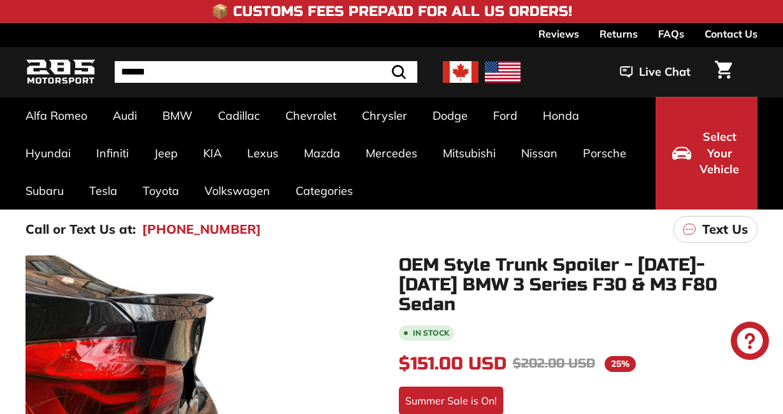 The image size is (783, 414). Describe the element at coordinates (212, 153) in the screenshot. I see `a: KIA` at that location.